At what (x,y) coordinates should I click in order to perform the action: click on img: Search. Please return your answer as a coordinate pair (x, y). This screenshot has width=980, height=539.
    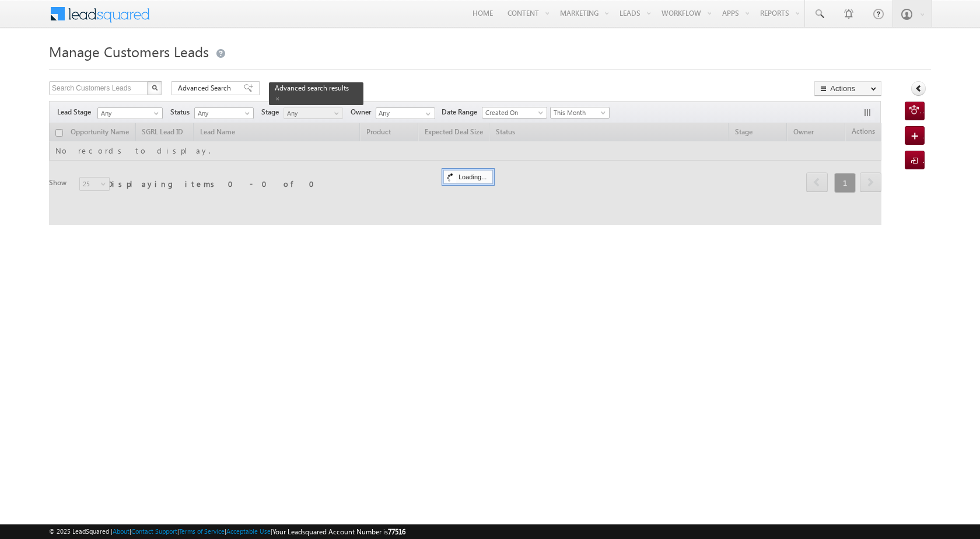
    Looking at the image, I should click on (155, 87).